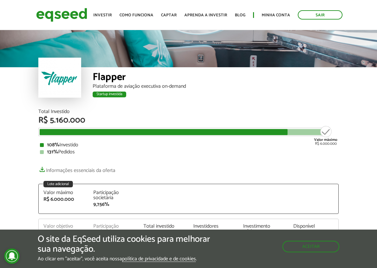  Describe the element at coordinates (77, 168) in the screenshot. I see `a: Informações essenciais da oferta` at that location.